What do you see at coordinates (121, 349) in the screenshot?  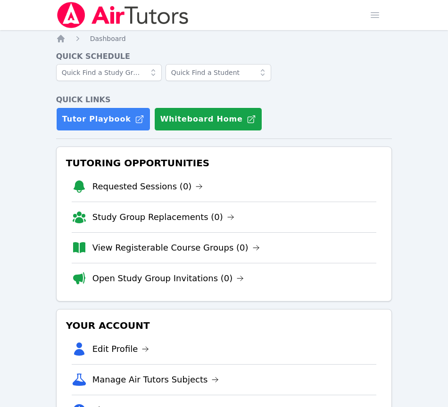 I see `a: Edit Profile` at bounding box center [121, 349].